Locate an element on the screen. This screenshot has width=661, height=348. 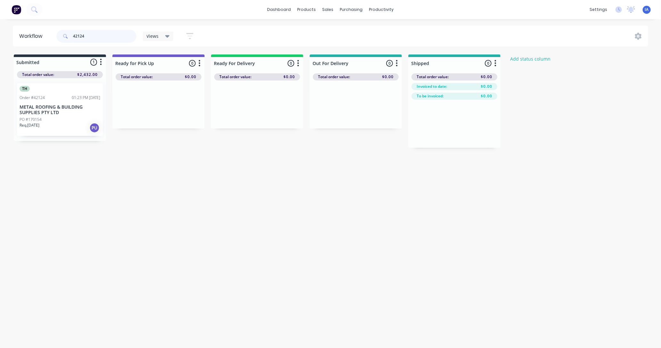
input: Search for orders... is located at coordinates (105, 36).